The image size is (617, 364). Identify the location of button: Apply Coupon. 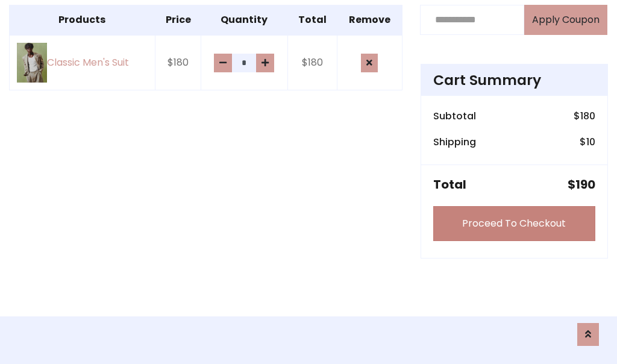
(566, 20).